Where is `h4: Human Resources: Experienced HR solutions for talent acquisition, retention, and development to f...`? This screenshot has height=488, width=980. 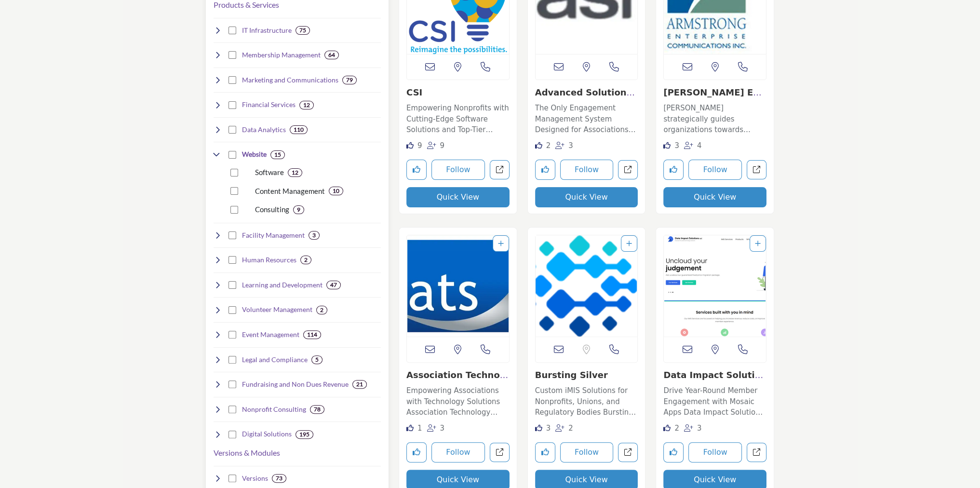
h4: Human Resources: Experienced HR solutions for talent acquisition, retention, and development to f... is located at coordinates (269, 260).